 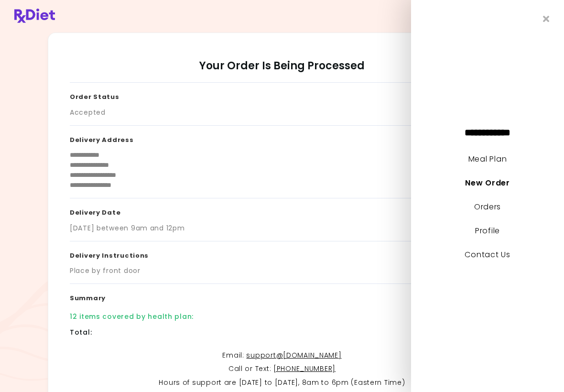 What do you see at coordinates (282, 296) in the screenshot?
I see `h3: Summary` at bounding box center [282, 296].